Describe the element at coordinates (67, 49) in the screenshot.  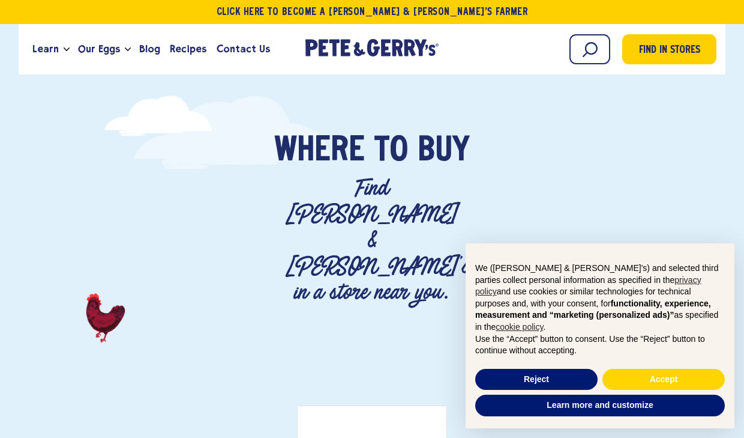
I see `button: Open the dropdown menu for Learn` at that location.